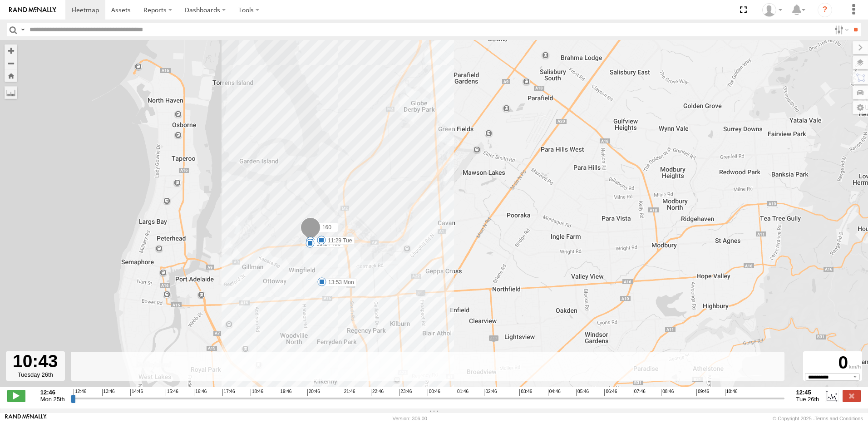 This screenshot has width=868, height=423. I want to click on span: 06:46, so click(610, 392).